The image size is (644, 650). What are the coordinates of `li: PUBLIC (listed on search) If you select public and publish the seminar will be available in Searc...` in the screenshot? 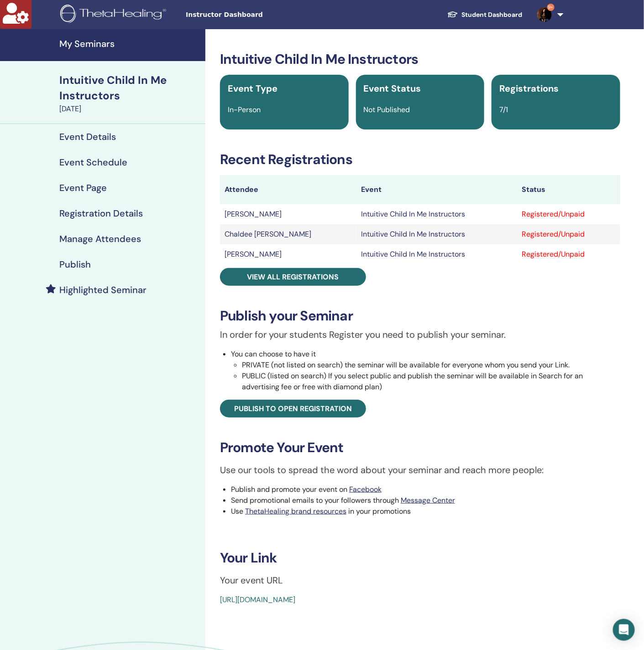 It's located at (431, 382).